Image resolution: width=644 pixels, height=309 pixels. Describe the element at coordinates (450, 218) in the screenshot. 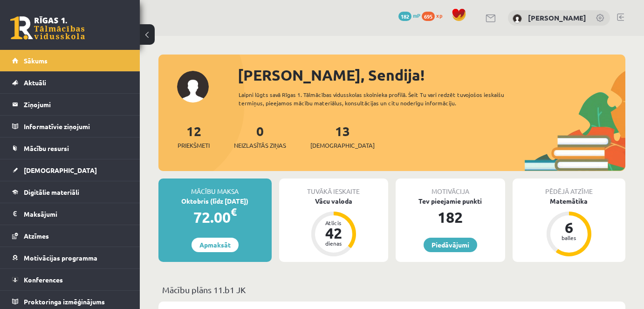

I see `div: 182` at that location.